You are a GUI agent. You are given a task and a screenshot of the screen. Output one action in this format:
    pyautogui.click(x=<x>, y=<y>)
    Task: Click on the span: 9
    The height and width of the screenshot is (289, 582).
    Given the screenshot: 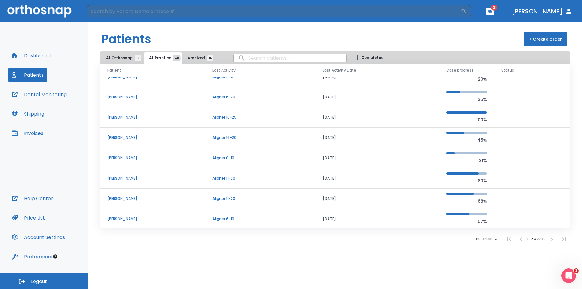 What is the action you would take?
    pyautogui.click(x=138, y=58)
    